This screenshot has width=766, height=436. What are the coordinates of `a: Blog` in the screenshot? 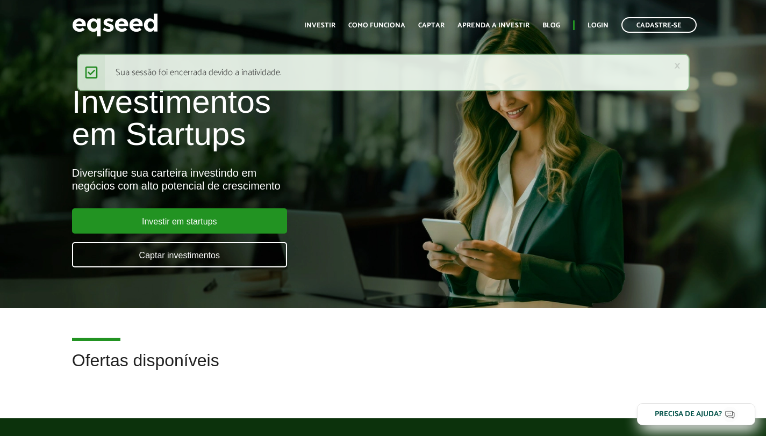 It's located at (551, 25).